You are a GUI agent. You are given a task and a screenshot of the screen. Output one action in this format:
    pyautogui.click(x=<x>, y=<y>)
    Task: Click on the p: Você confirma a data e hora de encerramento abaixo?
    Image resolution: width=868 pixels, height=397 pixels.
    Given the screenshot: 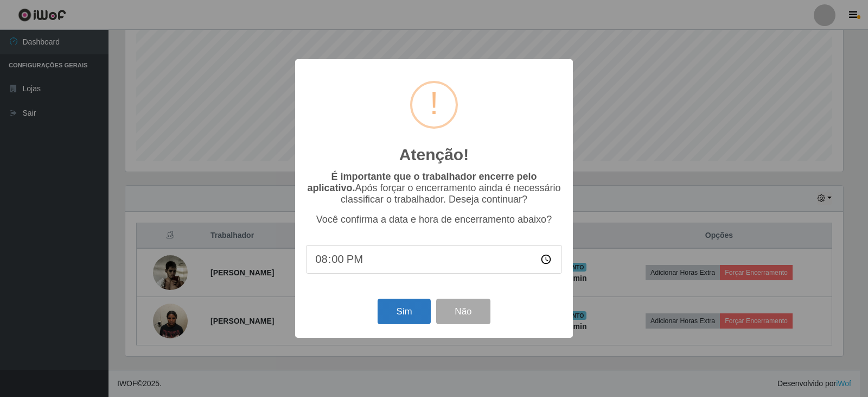 What is the action you would take?
    pyautogui.click(x=434, y=219)
    